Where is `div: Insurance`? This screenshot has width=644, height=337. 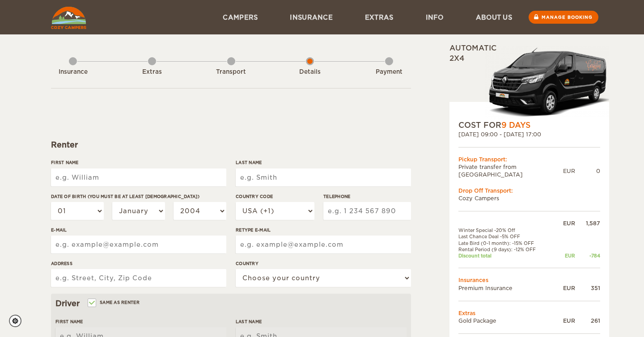 div: Insurance is located at coordinates (73, 72).